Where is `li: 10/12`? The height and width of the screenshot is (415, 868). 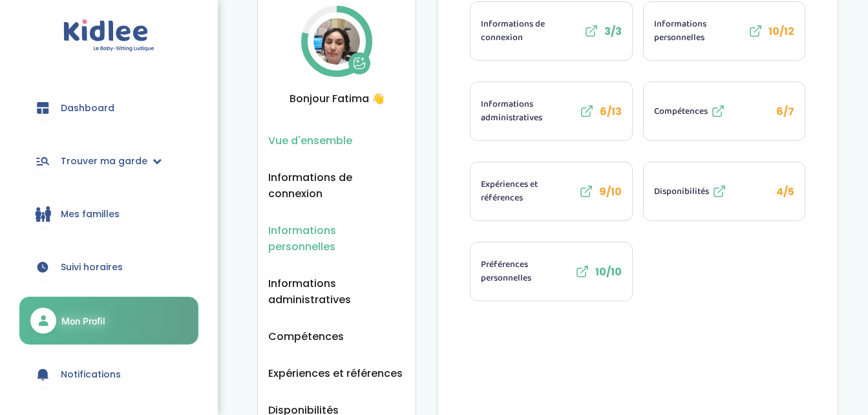
li: 10/12 is located at coordinates (723, 31).